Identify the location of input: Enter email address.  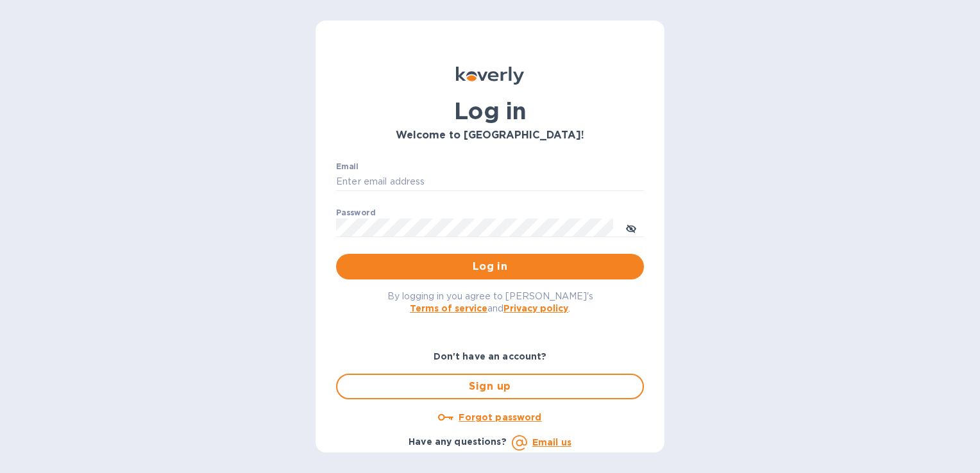
(490, 182).